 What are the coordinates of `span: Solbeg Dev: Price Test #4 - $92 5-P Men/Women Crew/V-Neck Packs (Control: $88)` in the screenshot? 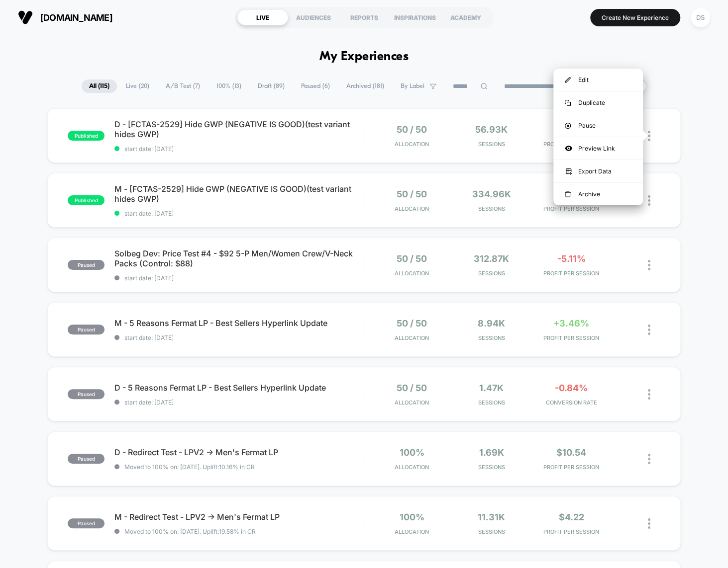 It's located at (239, 259).